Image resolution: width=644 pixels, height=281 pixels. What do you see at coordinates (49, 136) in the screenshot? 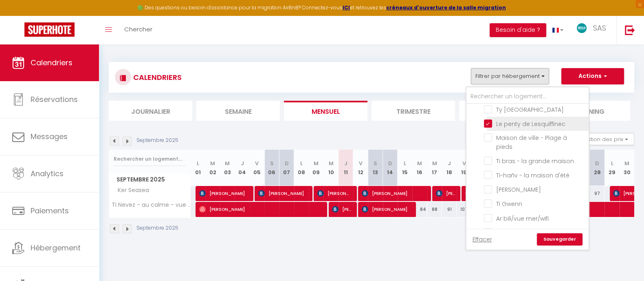
I see `span: Messages` at bounding box center [49, 136].